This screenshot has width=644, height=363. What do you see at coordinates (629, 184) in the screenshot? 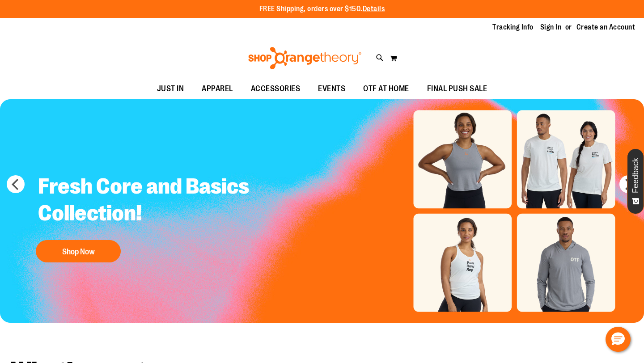
I see `button: next` at bounding box center [629, 184].